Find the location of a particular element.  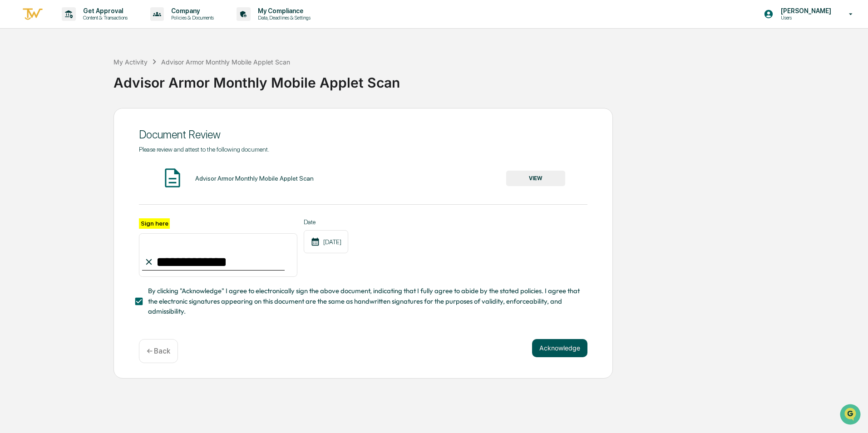

label: Date is located at coordinates (326, 222).